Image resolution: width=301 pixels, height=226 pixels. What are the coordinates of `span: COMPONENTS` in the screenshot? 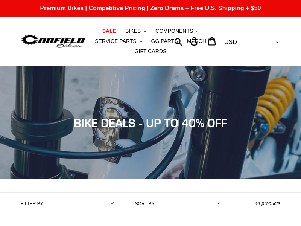 It's located at (174, 31).